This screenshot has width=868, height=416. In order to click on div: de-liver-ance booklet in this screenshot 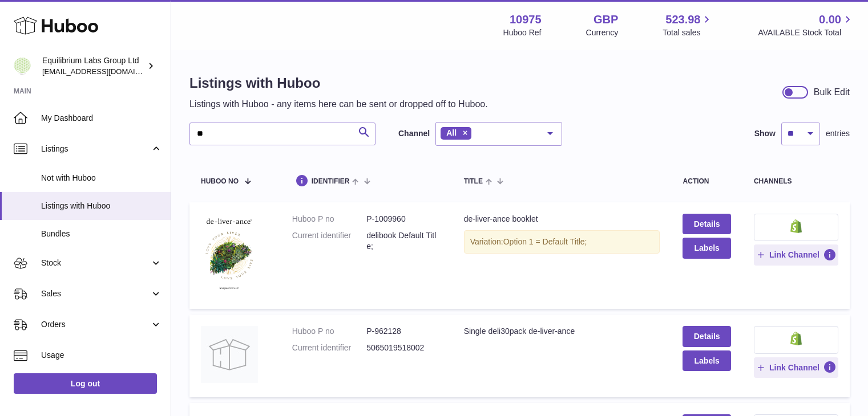, I will do `click(562, 219)`.